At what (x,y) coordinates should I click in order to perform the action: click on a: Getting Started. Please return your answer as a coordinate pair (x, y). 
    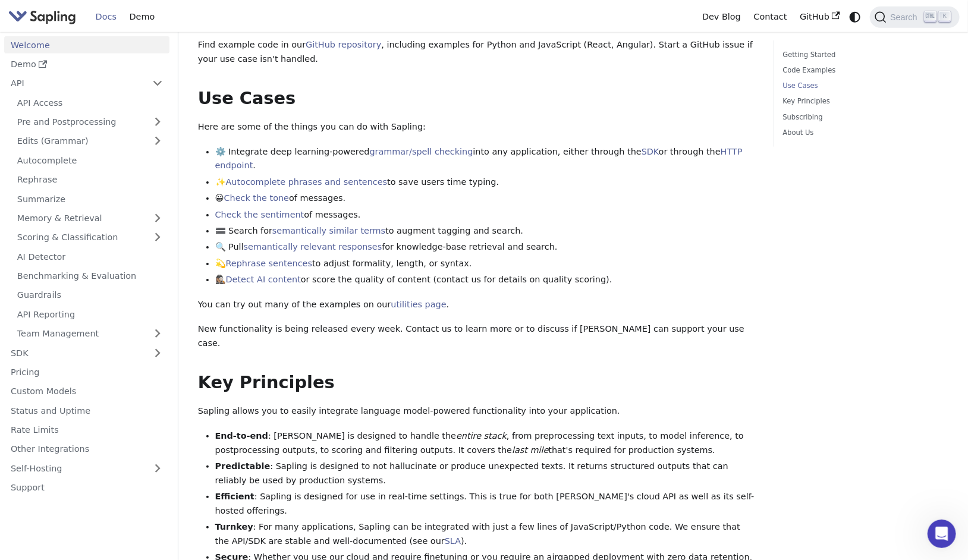
    Looking at the image, I should click on (863, 54).